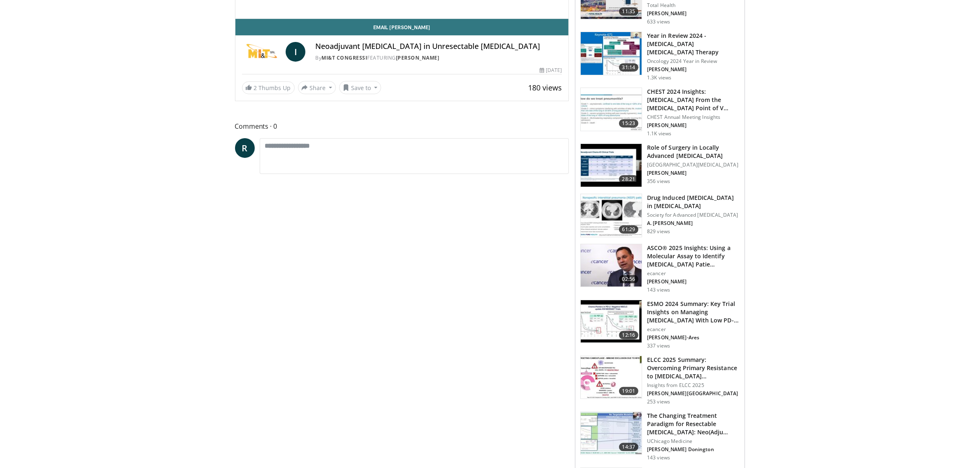 This screenshot has width=980, height=468. Describe the element at coordinates (659, 134) in the screenshot. I see `p: 1.1K views` at that location.